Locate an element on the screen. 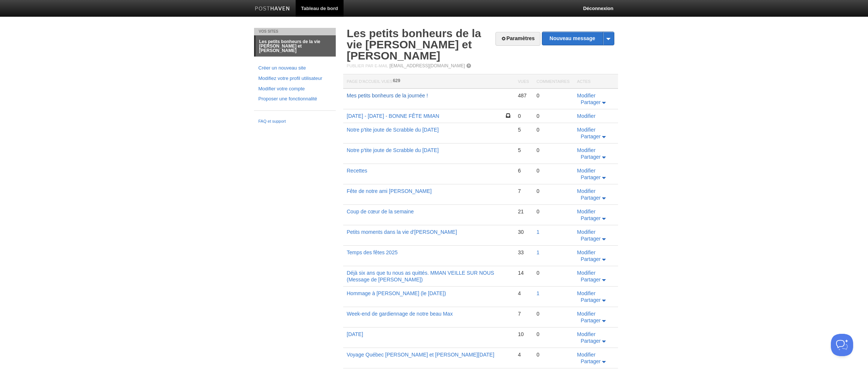 The height and width of the screenshot is (371, 868). a: Temps des fêtes 2025 is located at coordinates (372, 252).